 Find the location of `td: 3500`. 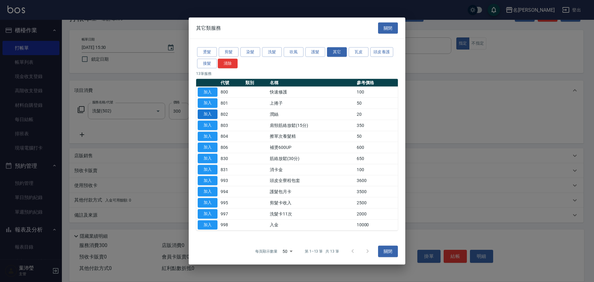

td: 3500 is located at coordinates (377, 192).